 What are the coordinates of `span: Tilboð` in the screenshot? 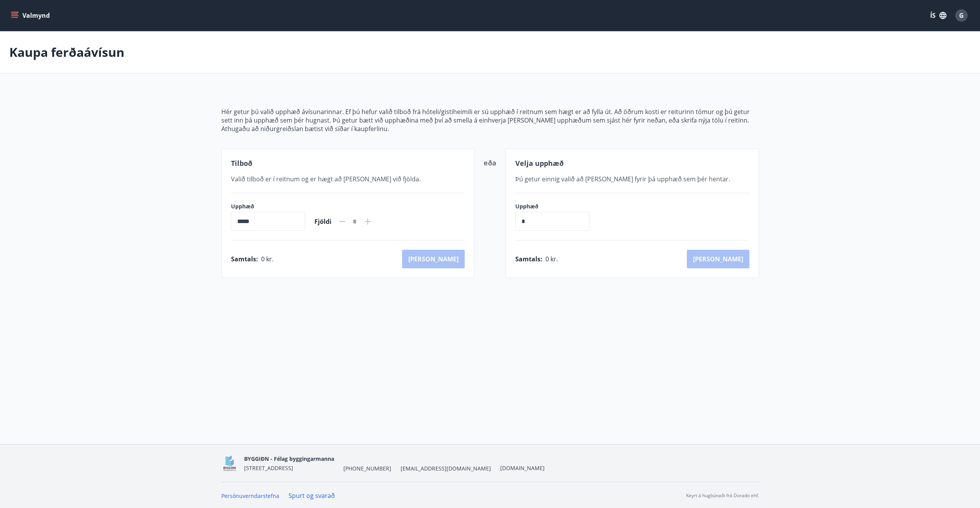 It's located at (242, 163).